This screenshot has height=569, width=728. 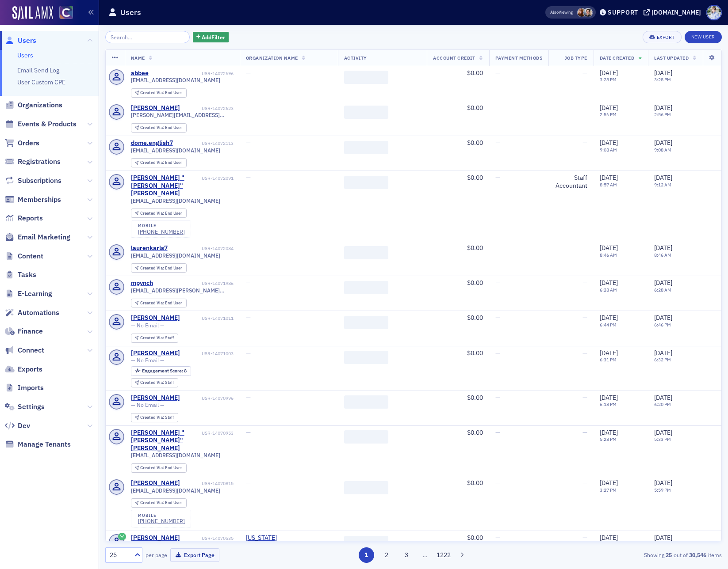 What do you see at coordinates (617, 58) in the screenshot?
I see `span: Date Created` at bounding box center [617, 58].